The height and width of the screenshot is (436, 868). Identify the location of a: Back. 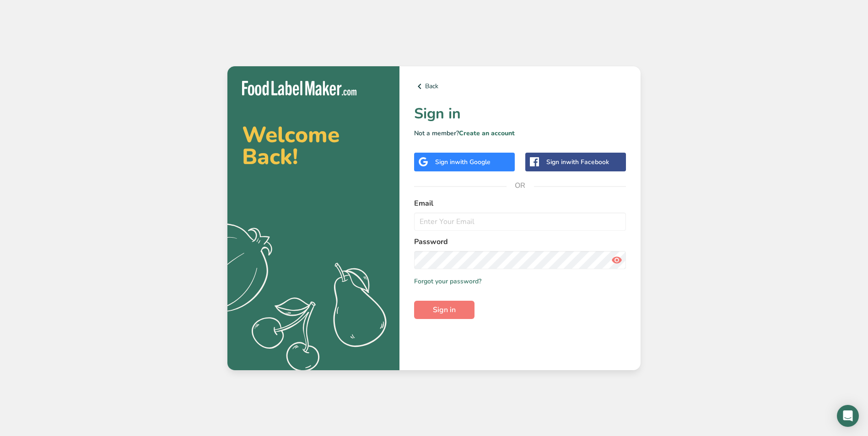
(520, 86).